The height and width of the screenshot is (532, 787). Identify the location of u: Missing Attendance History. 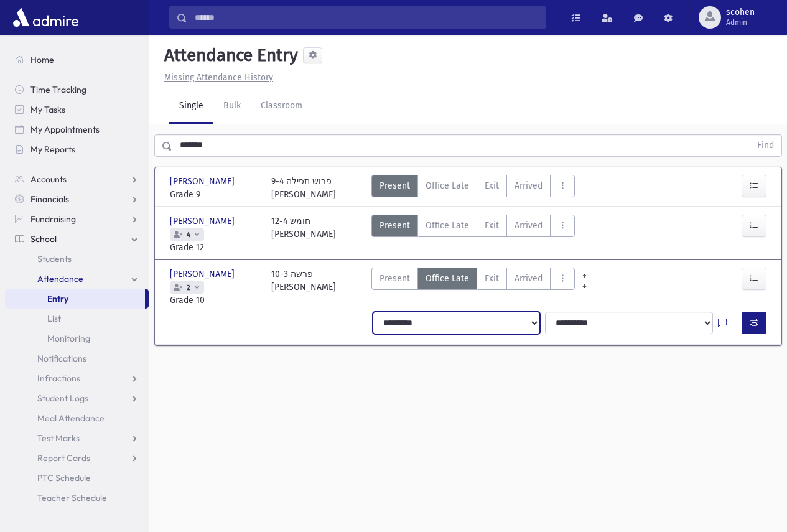
(218, 77).